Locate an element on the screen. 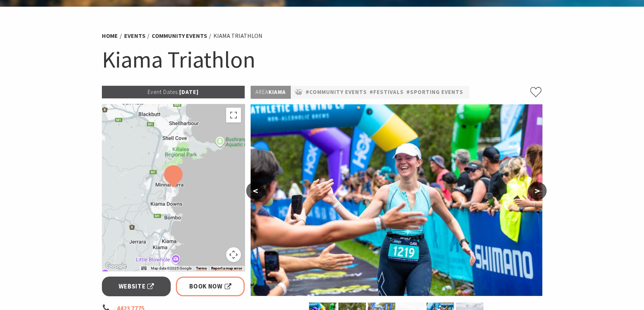  button: Toggle fullscreen view is located at coordinates (233, 115).